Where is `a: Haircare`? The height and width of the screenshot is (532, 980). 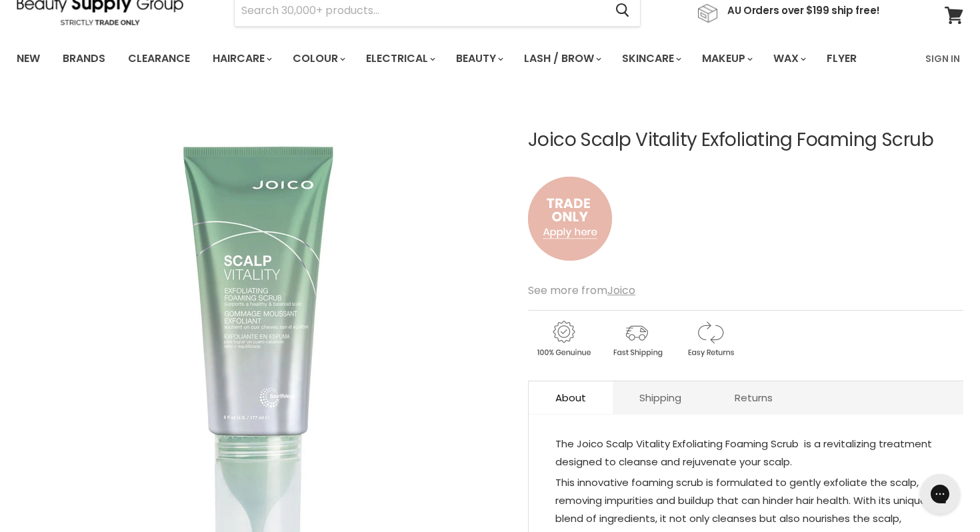 a: Haircare is located at coordinates (241, 58).